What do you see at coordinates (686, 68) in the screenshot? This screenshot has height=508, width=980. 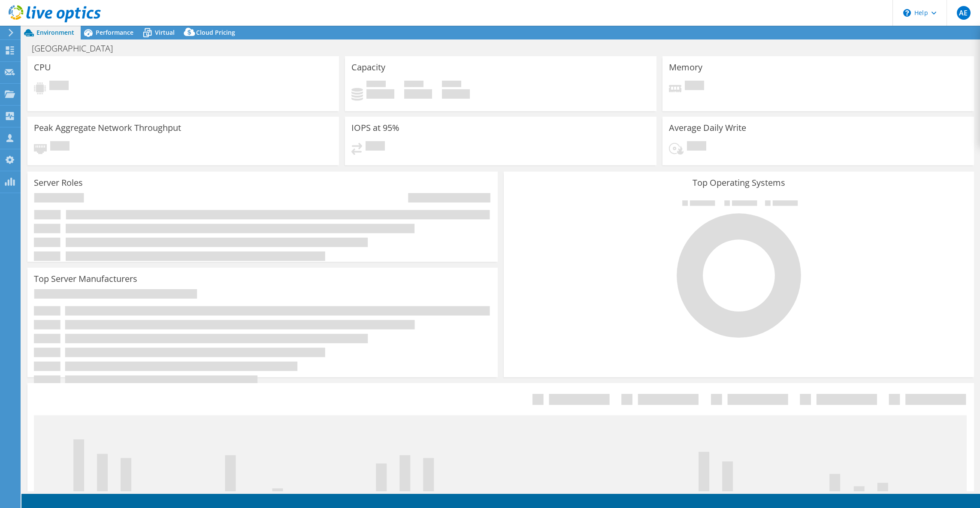 I see `h3: Memory` at bounding box center [686, 68].